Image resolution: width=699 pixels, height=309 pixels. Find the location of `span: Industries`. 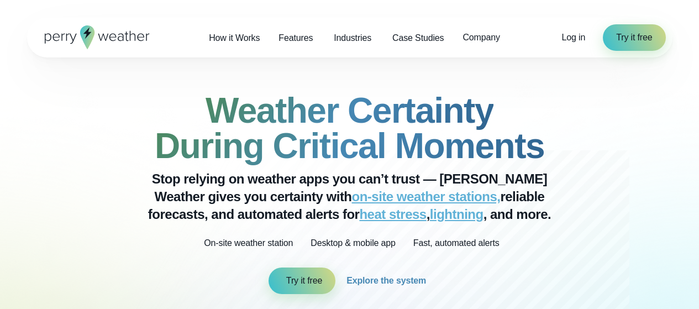

span: Industries is located at coordinates (353, 38).